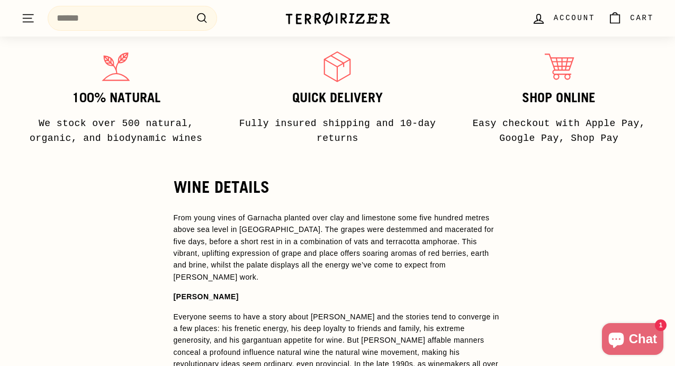 The height and width of the screenshot is (366, 675). Describe the element at coordinates (338, 247) in the screenshot. I see `p: From young vines of Garnacha planted over clay and limestone some five hundred metres above sea l...` at that location.